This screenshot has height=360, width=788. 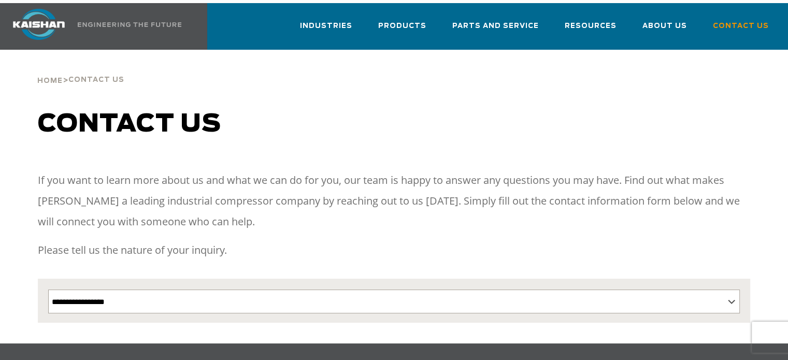 What do you see at coordinates (402, 30) in the screenshot?
I see `a: Products` at bounding box center [402, 30].